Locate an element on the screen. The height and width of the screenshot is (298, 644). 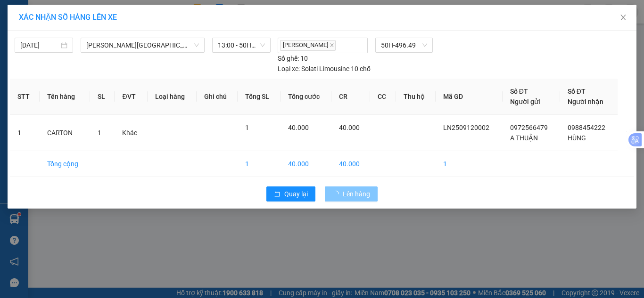
span: Quay lại is located at coordinates (296, 194).